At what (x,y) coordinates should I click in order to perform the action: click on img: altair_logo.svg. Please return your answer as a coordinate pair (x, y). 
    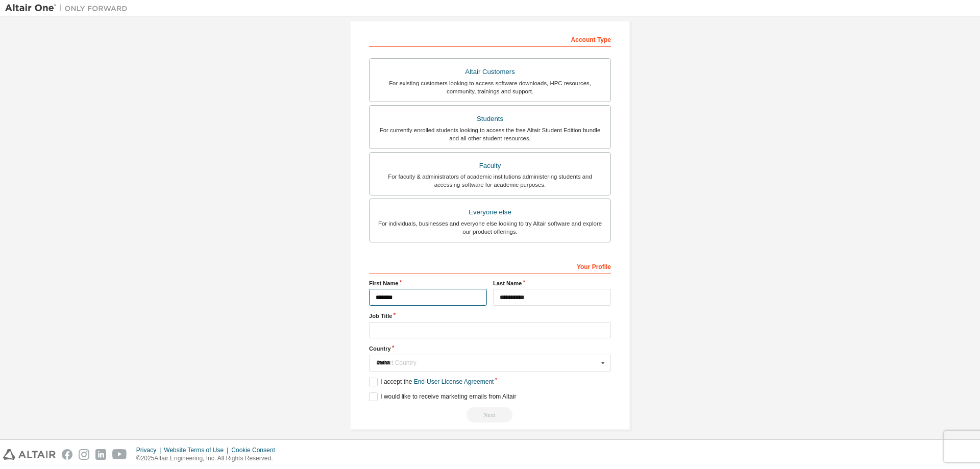
    Looking at the image, I should click on (29, 454).